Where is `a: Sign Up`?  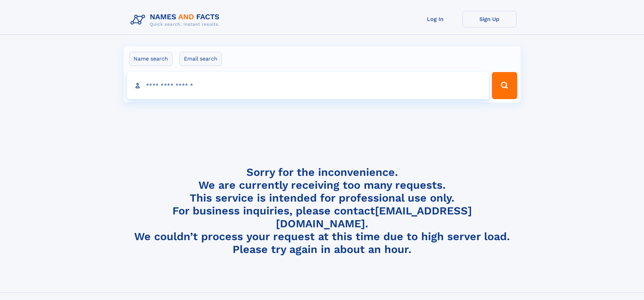
a: Sign Up is located at coordinates (490, 19).